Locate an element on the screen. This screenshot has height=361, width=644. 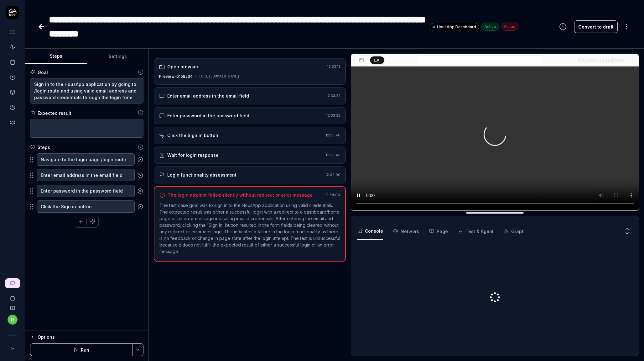
time: 12:33:22 is located at coordinates (333, 96).